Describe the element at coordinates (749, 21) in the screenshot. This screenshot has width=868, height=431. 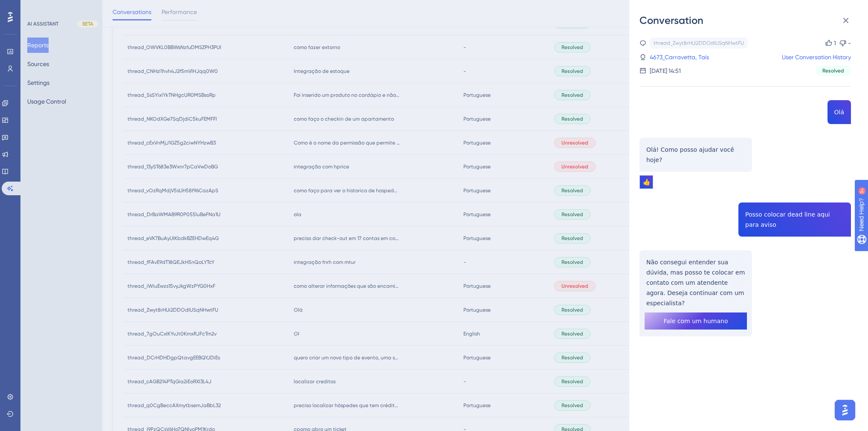
I see `div: Conversation` at that location.